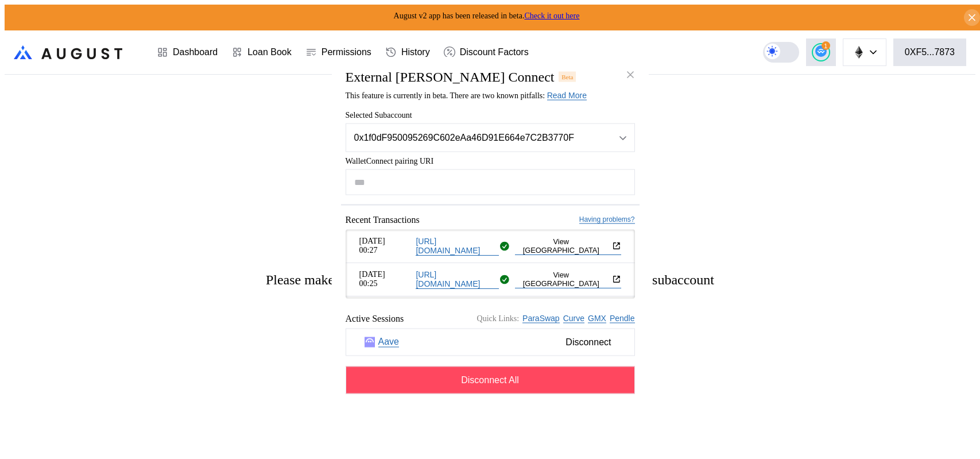  I want to click on span: Disconnect, so click(588, 342).